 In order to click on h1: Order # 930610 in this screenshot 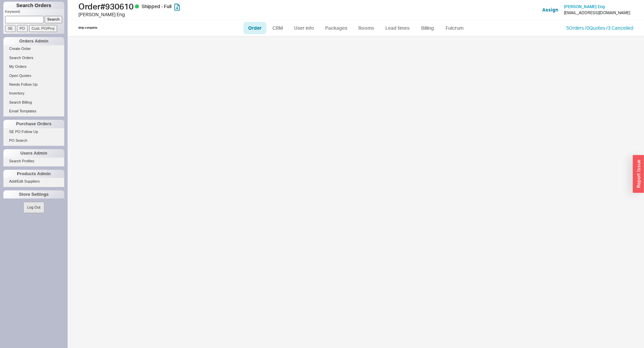, I will do `click(201, 6)`.